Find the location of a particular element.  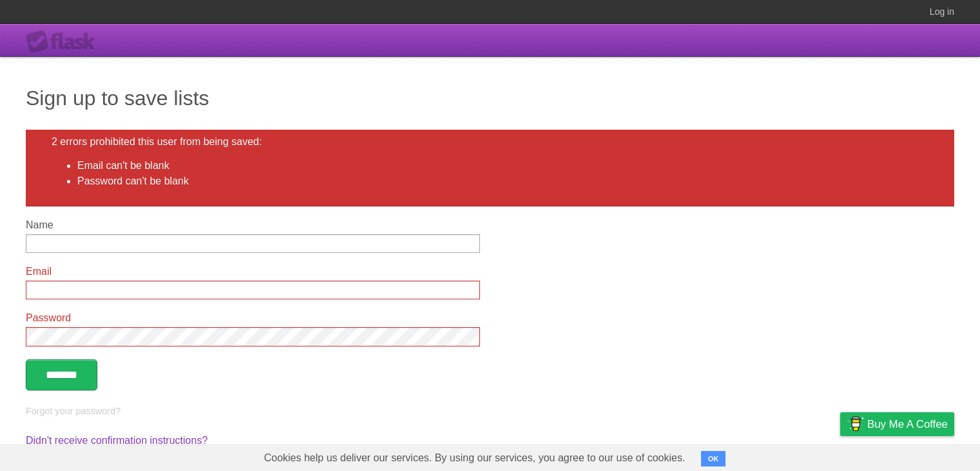

div: Flask is located at coordinates (65, 42).